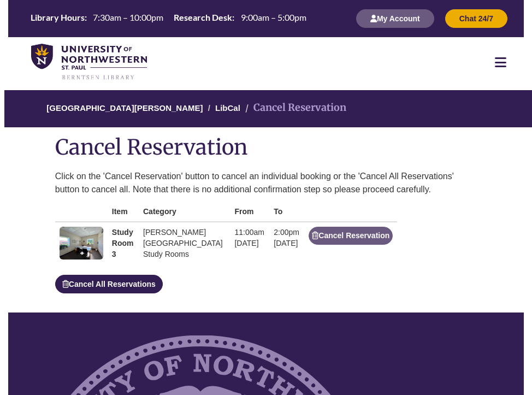 The height and width of the screenshot is (395, 532). I want to click on a: My Account, so click(395, 18).